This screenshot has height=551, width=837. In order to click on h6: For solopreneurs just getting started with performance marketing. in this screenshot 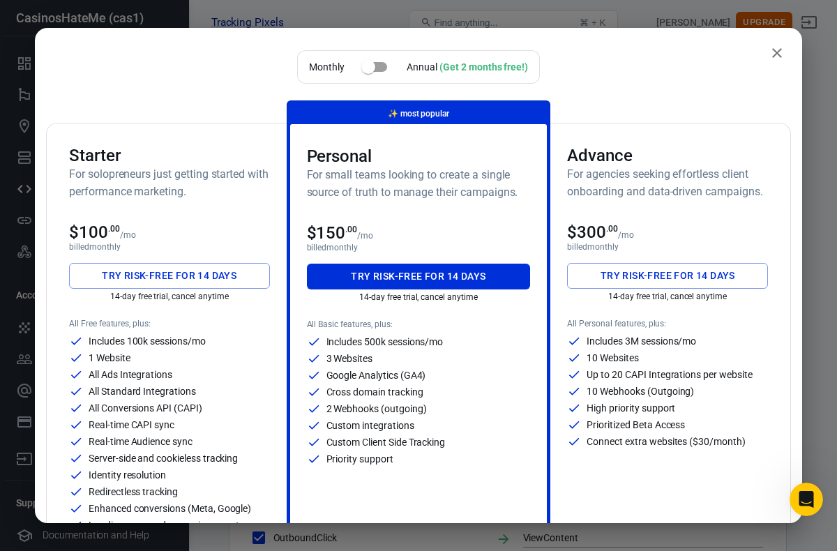, I will do `click(170, 183)`.